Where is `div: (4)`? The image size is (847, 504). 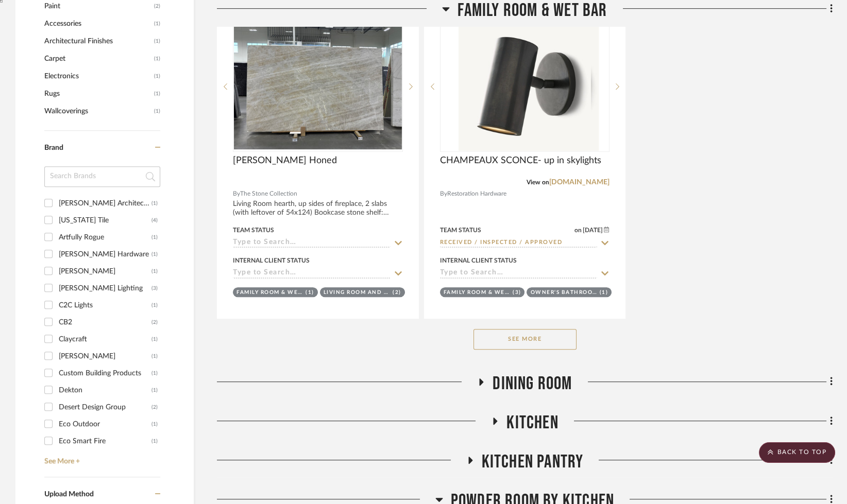
div: (4) is located at coordinates (154, 220).